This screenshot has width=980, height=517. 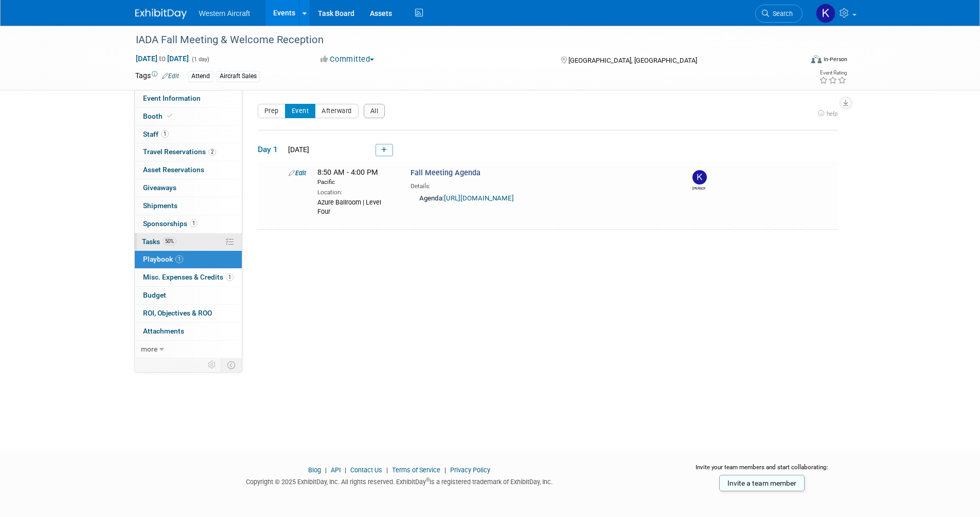 I want to click on a: Privacy Policy, so click(x=470, y=470).